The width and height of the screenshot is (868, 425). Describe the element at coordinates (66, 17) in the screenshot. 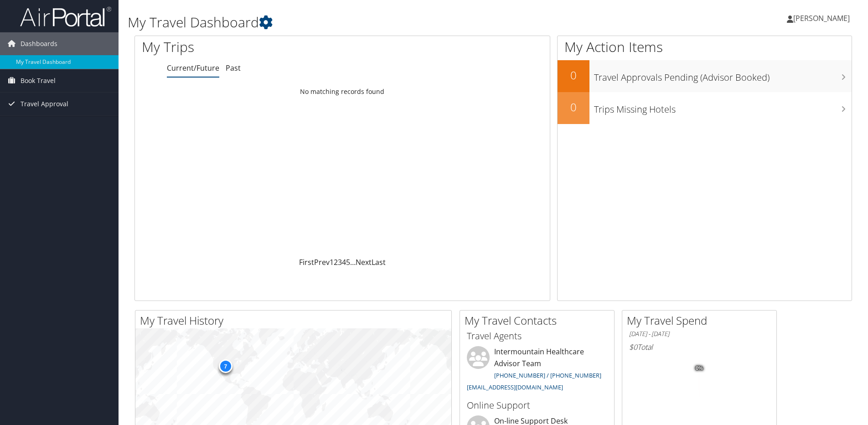

I see `img: airportal-logo.png` at that location.